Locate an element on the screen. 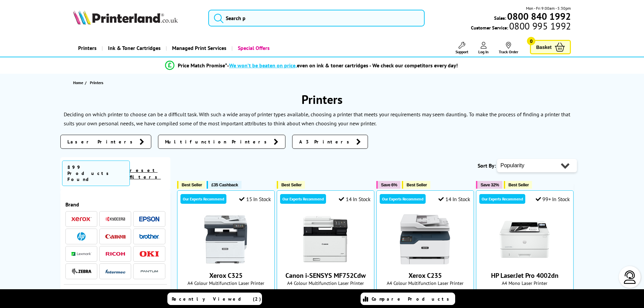  span: Save 6% is located at coordinates (389, 185).